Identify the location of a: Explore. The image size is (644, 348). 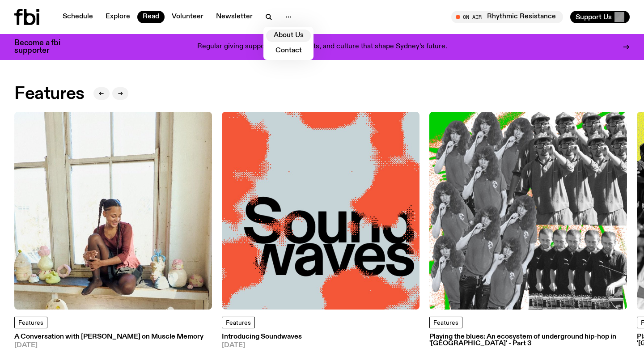
(117, 17).